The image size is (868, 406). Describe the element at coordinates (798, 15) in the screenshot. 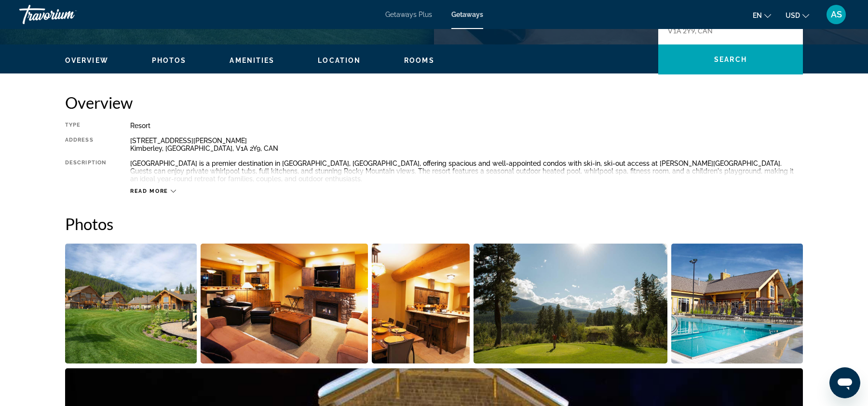

I see `button: Change currency` at that location.